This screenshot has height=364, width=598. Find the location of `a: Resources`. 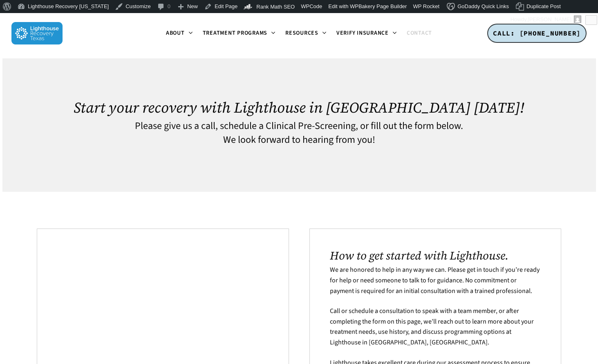

a: Resources is located at coordinates (306, 33).